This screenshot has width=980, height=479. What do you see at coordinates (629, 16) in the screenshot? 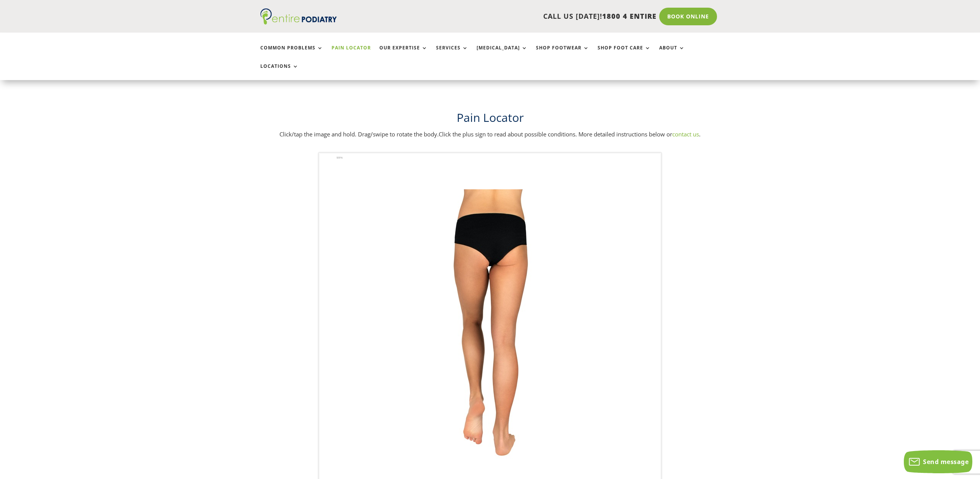
I see `span: 1800 4 ENTIRE` at bounding box center [629, 16].